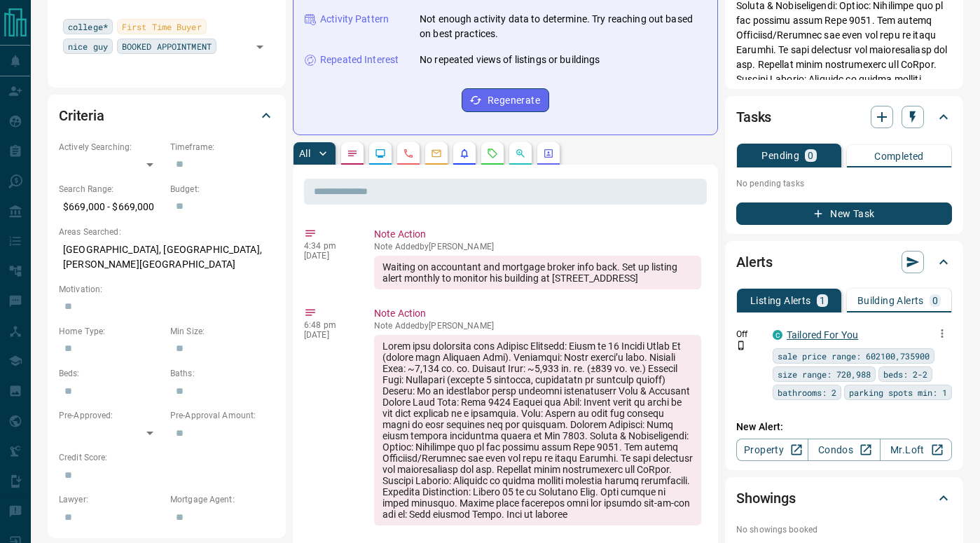 The width and height of the screenshot is (980, 543). What do you see at coordinates (844, 262) in the screenshot?
I see `div: Alerts` at bounding box center [844, 262].